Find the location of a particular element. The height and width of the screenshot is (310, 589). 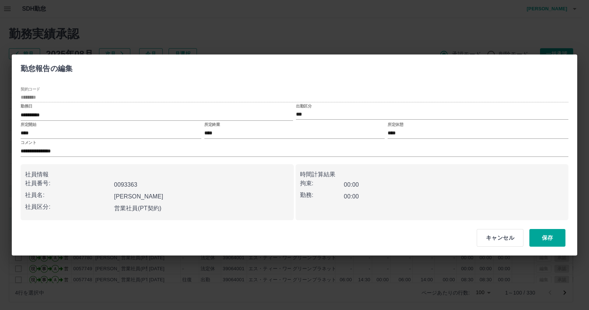

label: 所定終業 is located at coordinates (212, 124).